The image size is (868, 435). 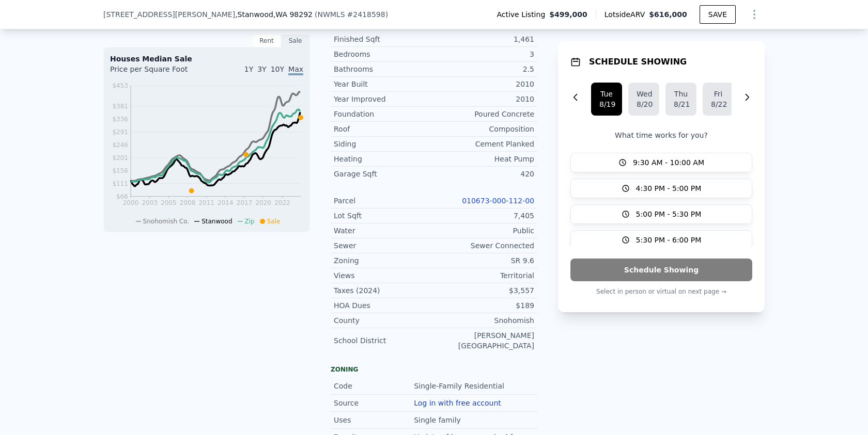 I want to click on span: 1Y, so click(x=249, y=69).